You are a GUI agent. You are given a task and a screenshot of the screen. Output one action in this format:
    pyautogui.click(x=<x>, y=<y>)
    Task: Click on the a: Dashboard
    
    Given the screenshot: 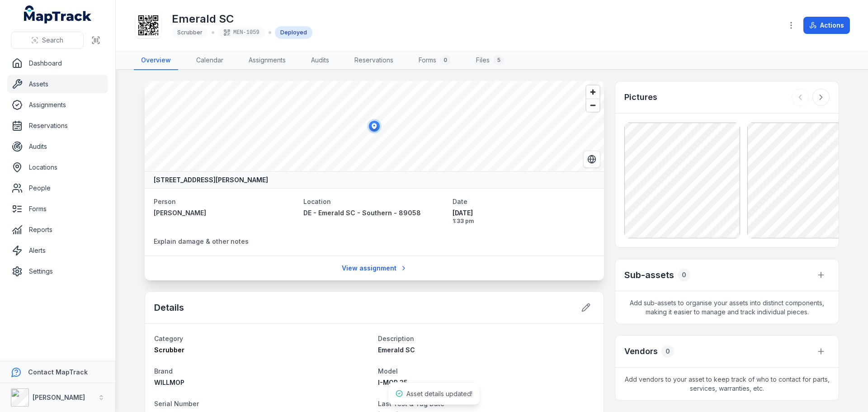 What is the action you would take?
    pyautogui.click(x=57, y=63)
    